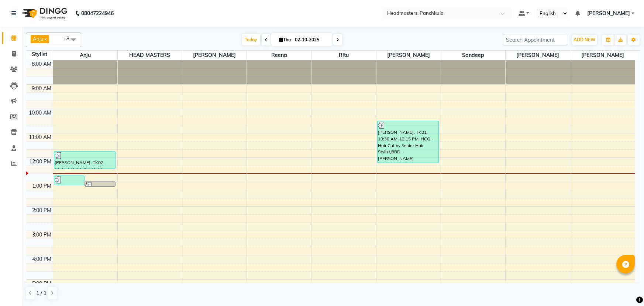 This screenshot has height=306, width=644. Describe the element at coordinates (344, 55) in the screenshot. I see `span: Ritu` at that location.